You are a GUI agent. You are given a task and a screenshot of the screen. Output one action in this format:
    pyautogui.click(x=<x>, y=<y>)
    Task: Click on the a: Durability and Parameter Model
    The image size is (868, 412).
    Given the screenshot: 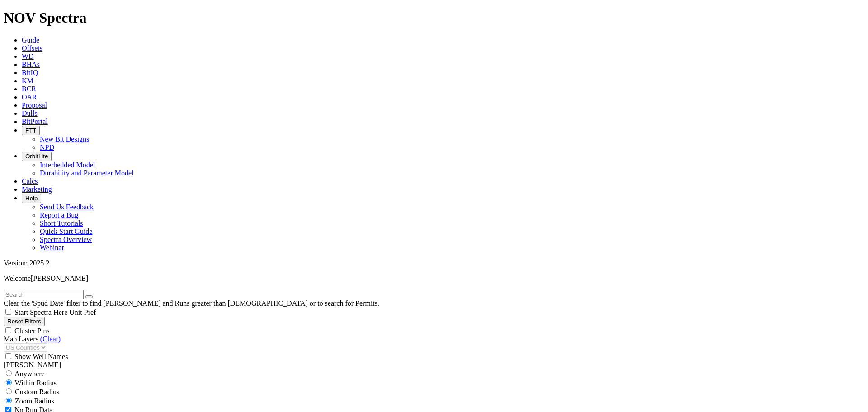 What is the action you would take?
    pyautogui.click(x=87, y=173)
    